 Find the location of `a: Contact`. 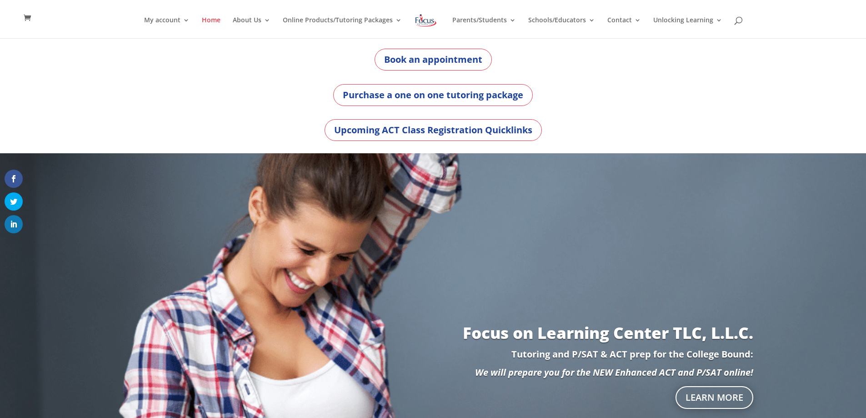

a: Contact is located at coordinates (624, 27).